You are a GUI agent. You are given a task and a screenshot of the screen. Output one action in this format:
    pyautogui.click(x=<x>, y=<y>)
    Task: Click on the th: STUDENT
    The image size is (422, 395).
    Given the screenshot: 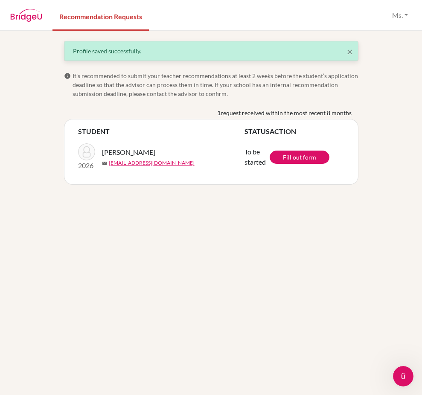 What is the action you would take?
    pyautogui.click(x=161, y=131)
    